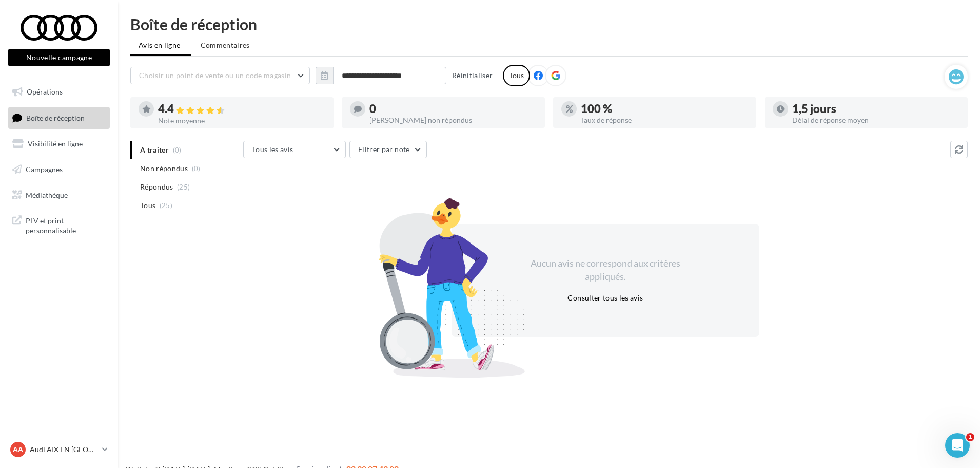  Describe the element at coordinates (54, 144) in the screenshot. I see `span: Visibilité en ligne` at that location.